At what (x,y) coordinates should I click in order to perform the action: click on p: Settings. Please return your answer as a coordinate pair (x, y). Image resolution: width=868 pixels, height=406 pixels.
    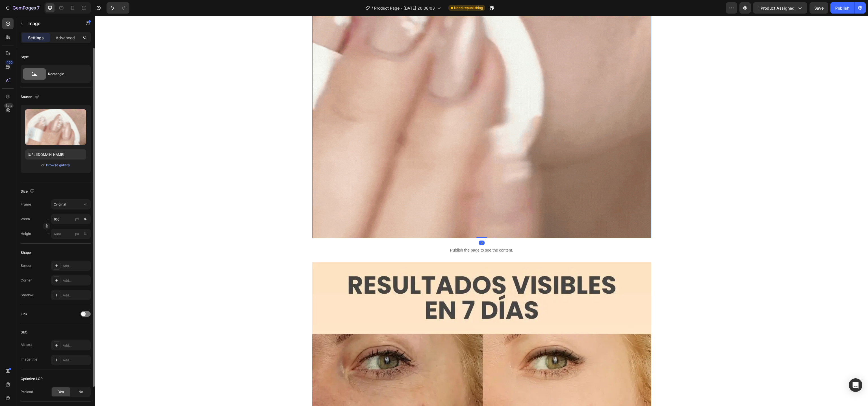
    Looking at the image, I should click on (36, 37).